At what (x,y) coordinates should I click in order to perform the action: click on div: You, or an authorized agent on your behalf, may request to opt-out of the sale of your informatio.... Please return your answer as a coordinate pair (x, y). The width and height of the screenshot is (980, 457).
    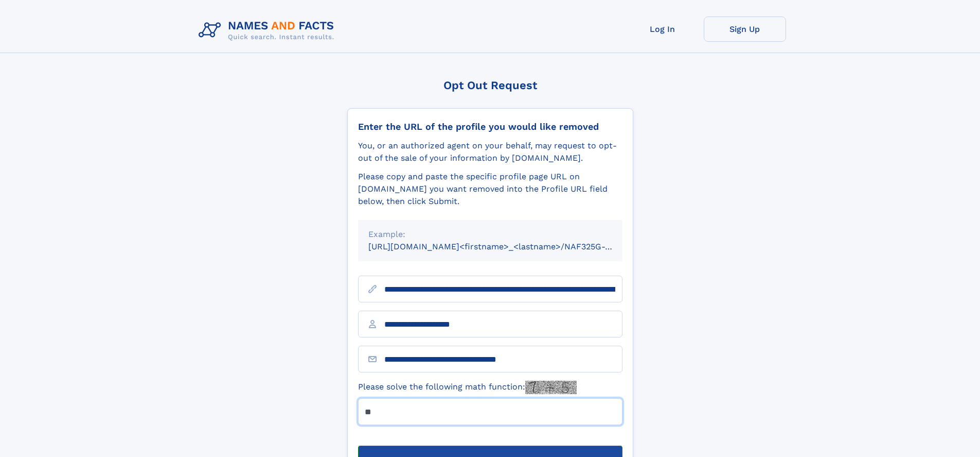
    Looking at the image, I should click on (490, 152).